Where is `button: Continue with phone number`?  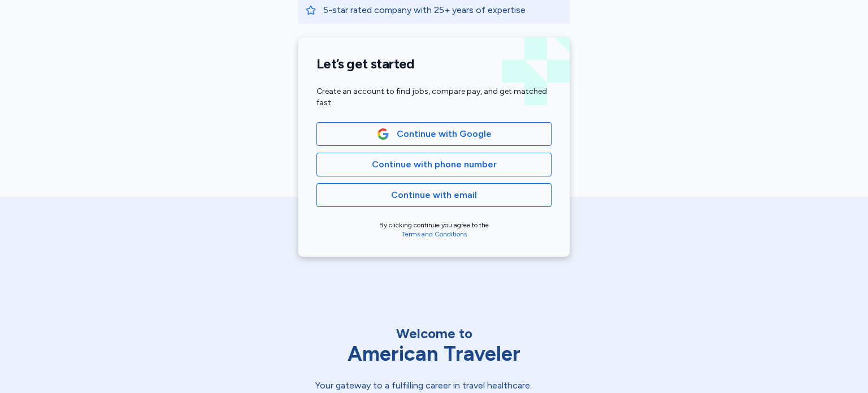 button: Continue with phone number is located at coordinates (434, 164).